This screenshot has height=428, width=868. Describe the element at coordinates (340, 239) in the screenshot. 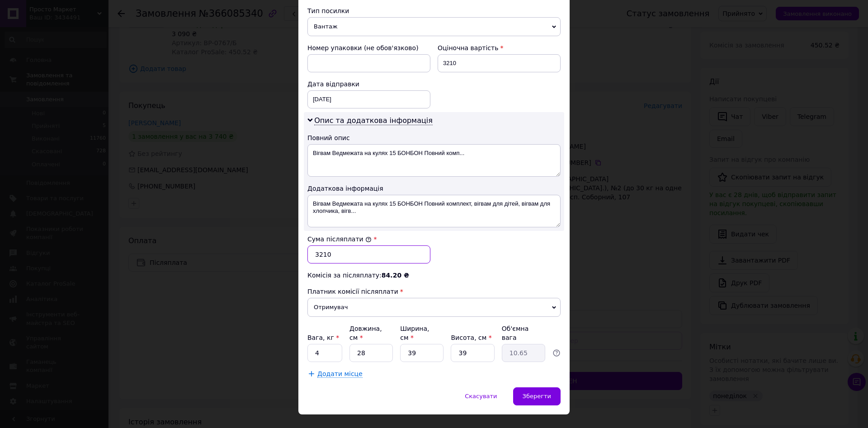

I see `label: Сума післяплати` at that location.